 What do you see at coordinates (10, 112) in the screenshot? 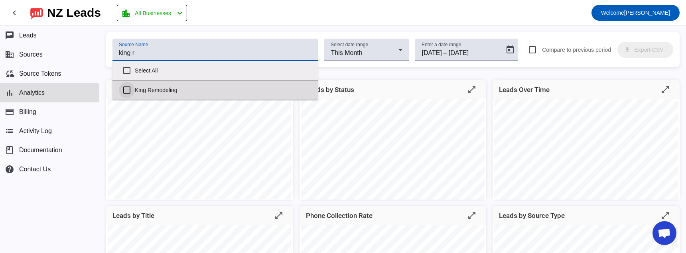
I see `mat-icon: payment` at bounding box center [10, 112].